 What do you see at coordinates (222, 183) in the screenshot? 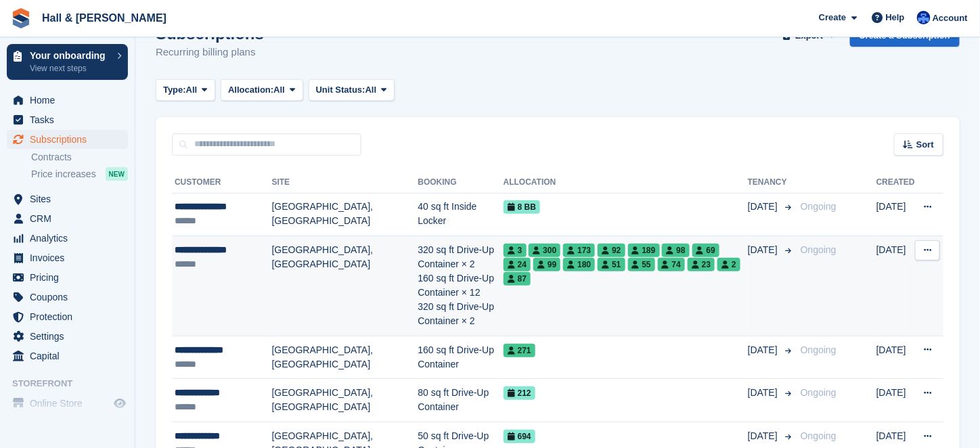
I see `th: Customer` at bounding box center [222, 183].